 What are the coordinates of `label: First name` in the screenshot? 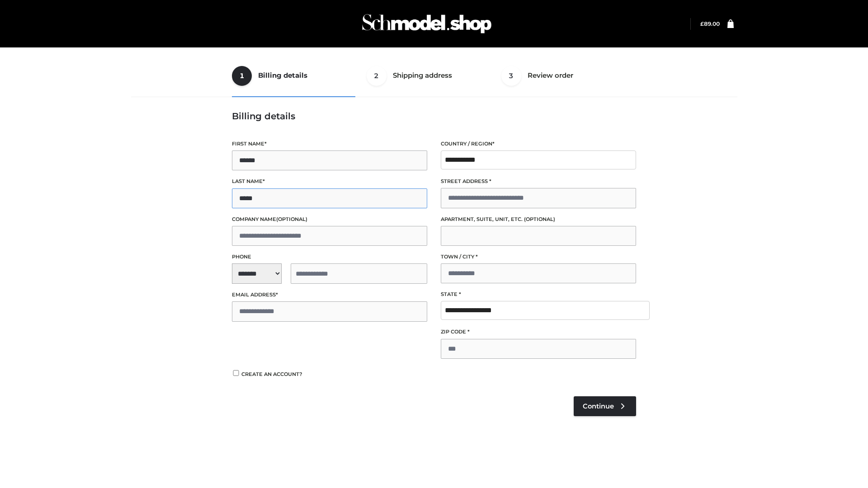 It's located at (329, 144).